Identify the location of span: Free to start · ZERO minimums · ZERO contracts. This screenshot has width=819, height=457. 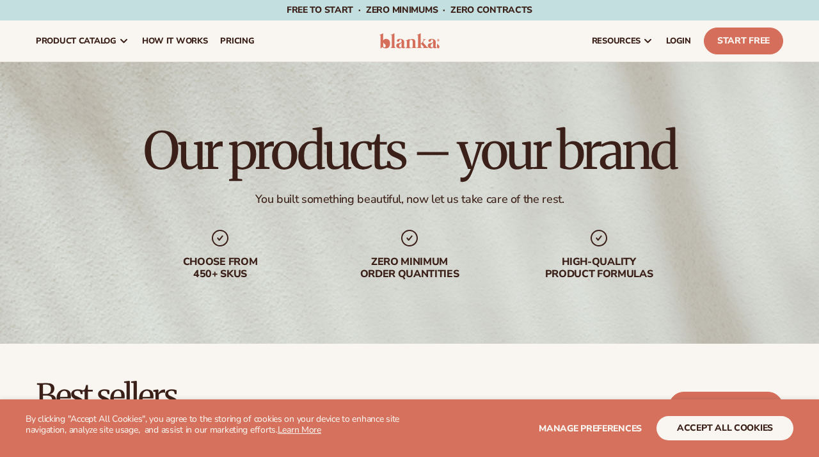
(409, 10).